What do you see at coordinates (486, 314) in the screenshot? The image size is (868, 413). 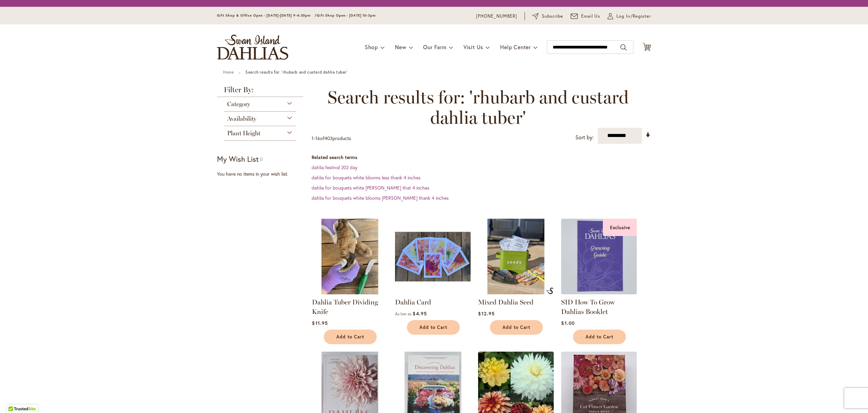 I see `span: $12.95` at bounding box center [486, 314].